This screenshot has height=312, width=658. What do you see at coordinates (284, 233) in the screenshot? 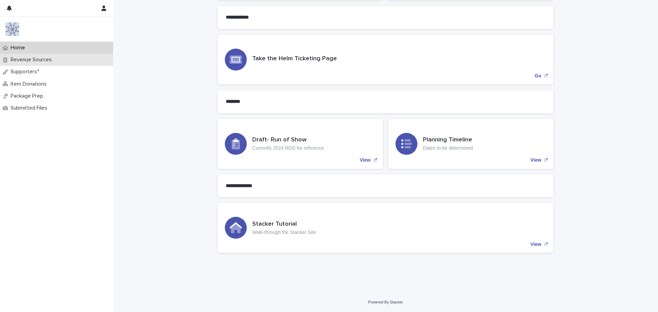
I see `p: Walk-through the Stacker Site` at bounding box center [284, 233].